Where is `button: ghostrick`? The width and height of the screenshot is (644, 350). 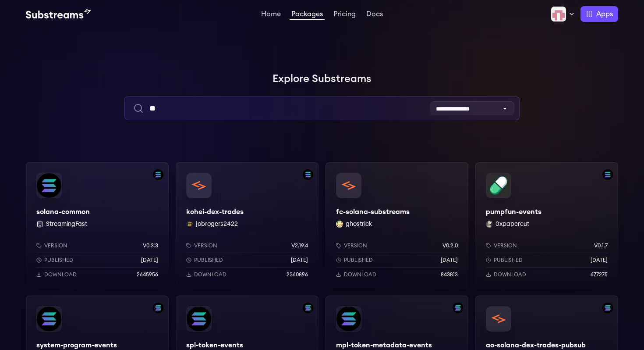
button: ghostrick is located at coordinates (359, 224).